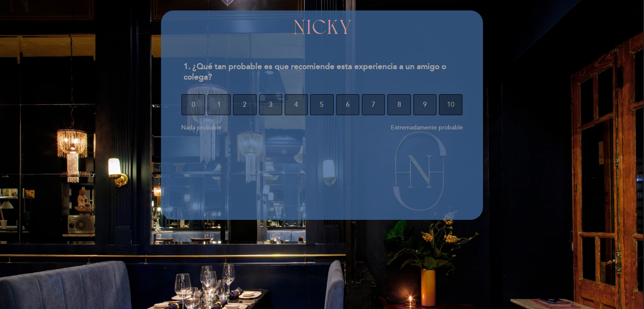 The width and height of the screenshot is (644, 309). I want to click on span: 3, so click(270, 105).